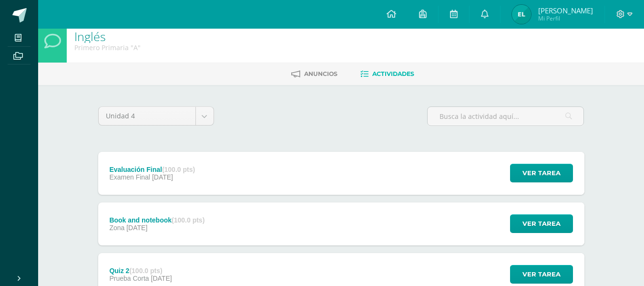  What do you see at coordinates (321, 74) in the screenshot?
I see `span: Anuncios` at bounding box center [321, 74].